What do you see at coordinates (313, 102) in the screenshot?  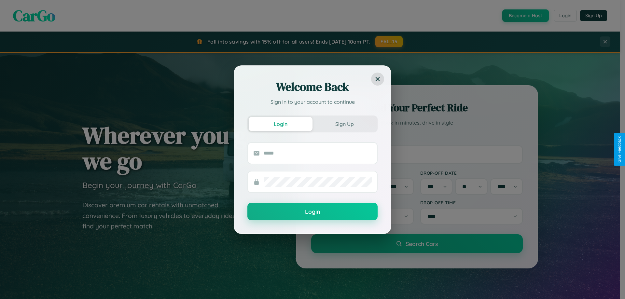 I see `p: Sign in to your account to continue` at bounding box center [313, 102].